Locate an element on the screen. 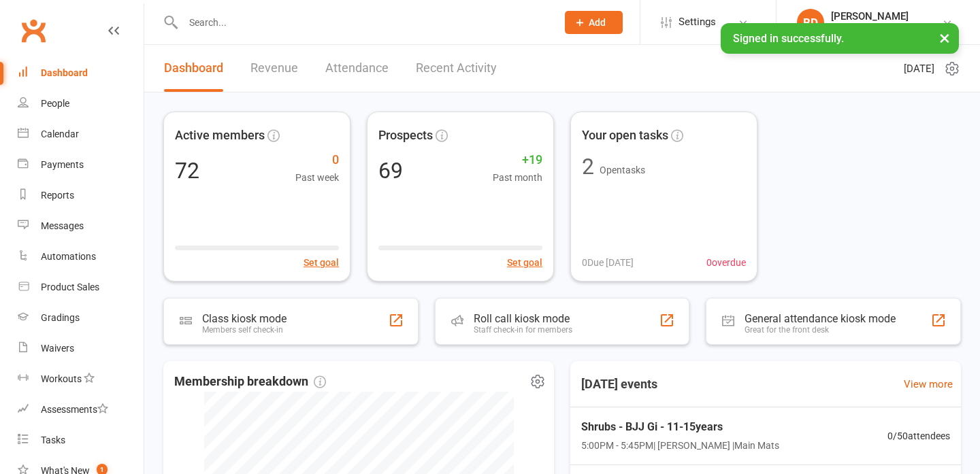 The image size is (980, 474). a: Recent Activity is located at coordinates (456, 69).